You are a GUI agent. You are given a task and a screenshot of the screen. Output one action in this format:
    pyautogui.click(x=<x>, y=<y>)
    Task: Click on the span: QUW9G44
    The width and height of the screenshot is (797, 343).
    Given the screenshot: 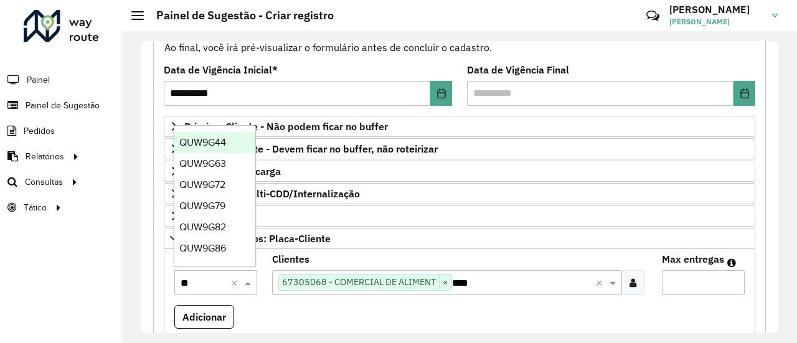 What is the action you would take?
    pyautogui.click(x=202, y=142)
    